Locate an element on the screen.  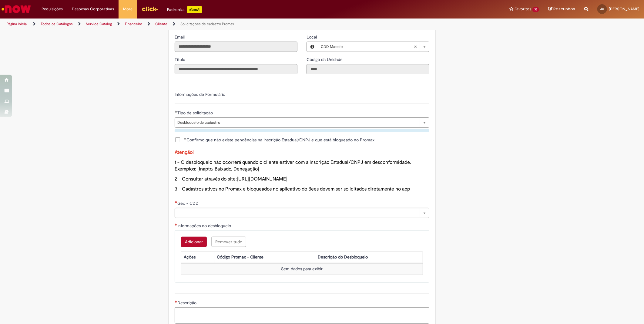
a: Solicitações de cadastro Promax is located at coordinates (207, 24).